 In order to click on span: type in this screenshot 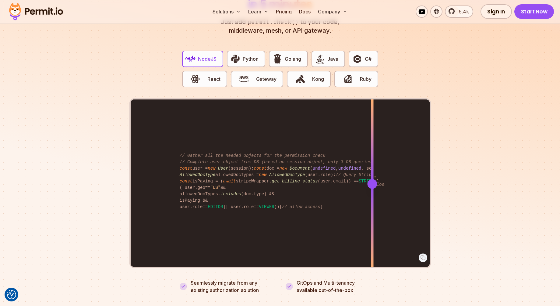, I will do `click(259, 194)`.